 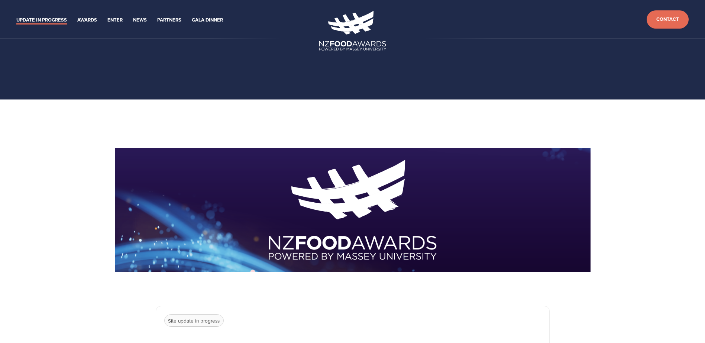 I want to click on p: Site update in progress, so click(x=194, y=321).